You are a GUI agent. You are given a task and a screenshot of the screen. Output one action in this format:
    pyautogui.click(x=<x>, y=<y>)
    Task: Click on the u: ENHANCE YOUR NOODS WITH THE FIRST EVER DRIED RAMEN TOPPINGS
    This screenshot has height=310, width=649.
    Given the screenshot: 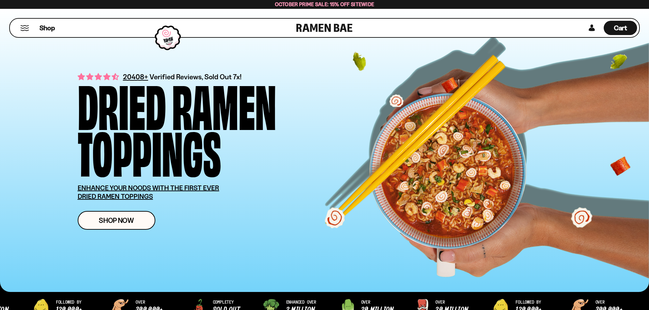 What is the action you would take?
    pyautogui.click(x=148, y=192)
    